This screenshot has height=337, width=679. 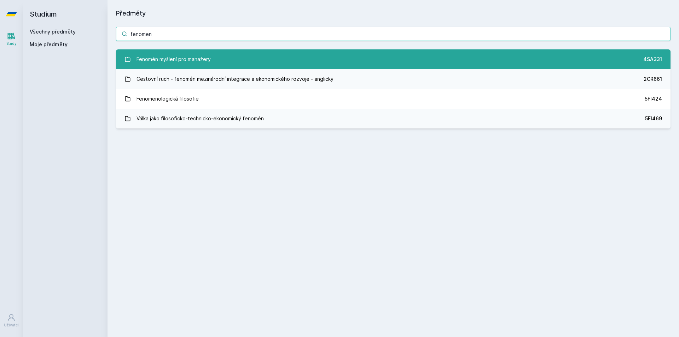 What do you see at coordinates (393, 99) in the screenshot?
I see `a: Fenomenologická filosofie 5FI424` at bounding box center [393, 99].